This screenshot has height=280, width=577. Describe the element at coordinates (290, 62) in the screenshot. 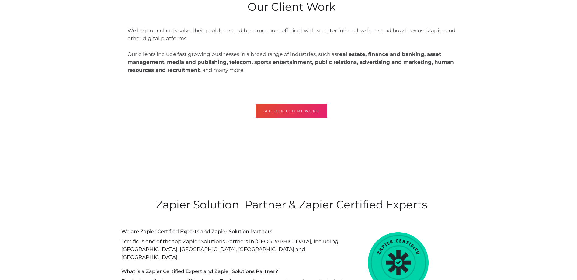

I see `strong: real estate, finance and banking, asset management, media and publishing, telecom, sports enterta...` at that location.